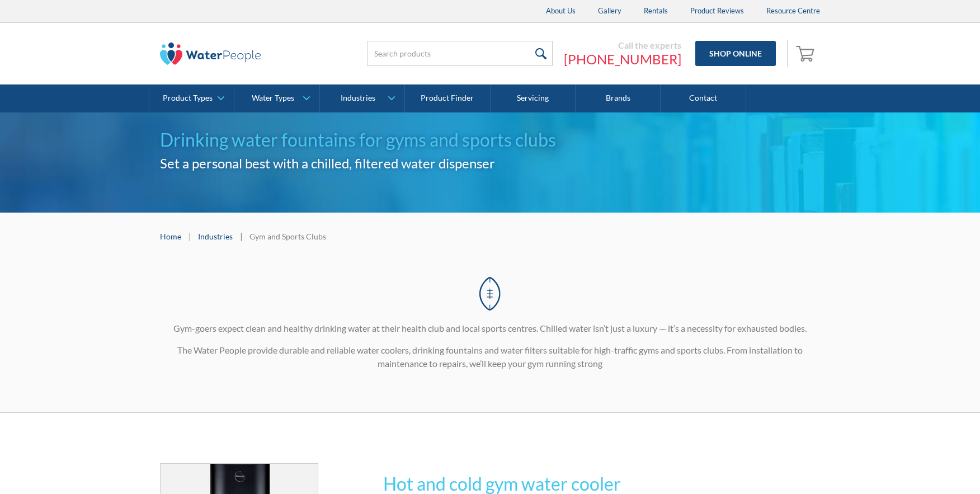 The width and height of the screenshot is (980, 494). What do you see at coordinates (171, 236) in the screenshot?
I see `a: Home` at bounding box center [171, 236].